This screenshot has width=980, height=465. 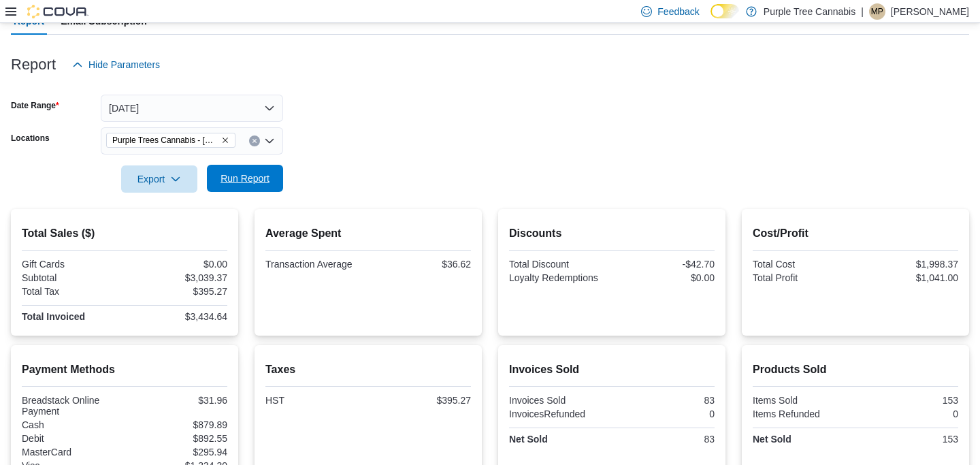 I want to click on div: MasterCard, so click(x=72, y=452).